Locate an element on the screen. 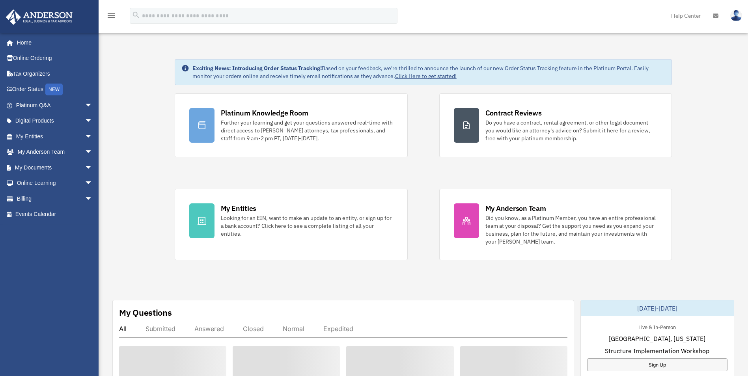 This screenshot has width=748, height=376. a: Online Learningarrow_drop_down is located at coordinates (55, 183).